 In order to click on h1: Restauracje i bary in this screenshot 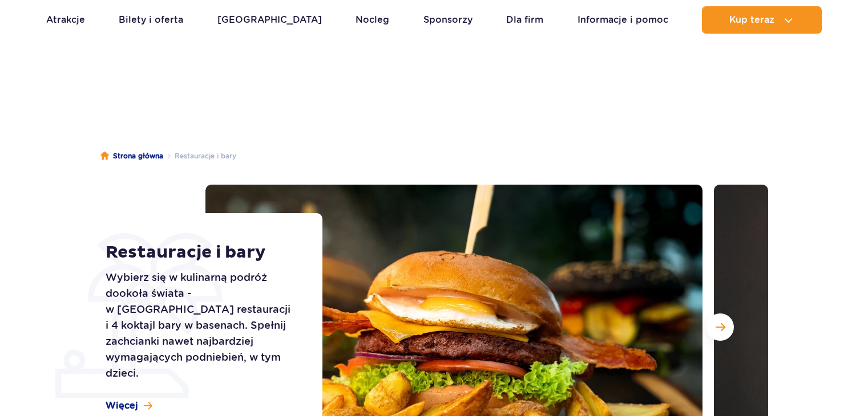, I will do `click(201, 252)`.